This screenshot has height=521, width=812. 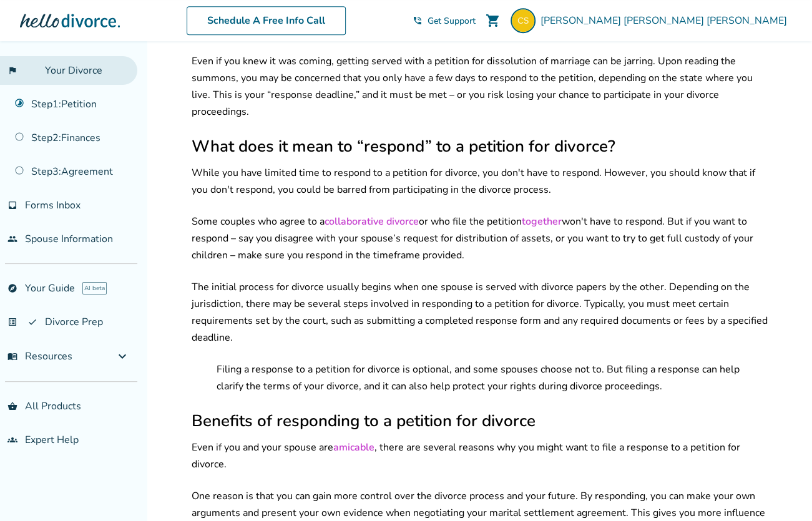 I want to click on span: explore, so click(x=12, y=288).